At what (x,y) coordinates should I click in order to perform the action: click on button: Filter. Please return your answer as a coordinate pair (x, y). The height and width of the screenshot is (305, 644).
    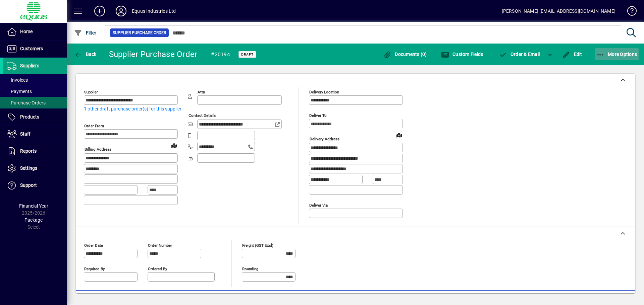
    Looking at the image, I should click on (85, 33).